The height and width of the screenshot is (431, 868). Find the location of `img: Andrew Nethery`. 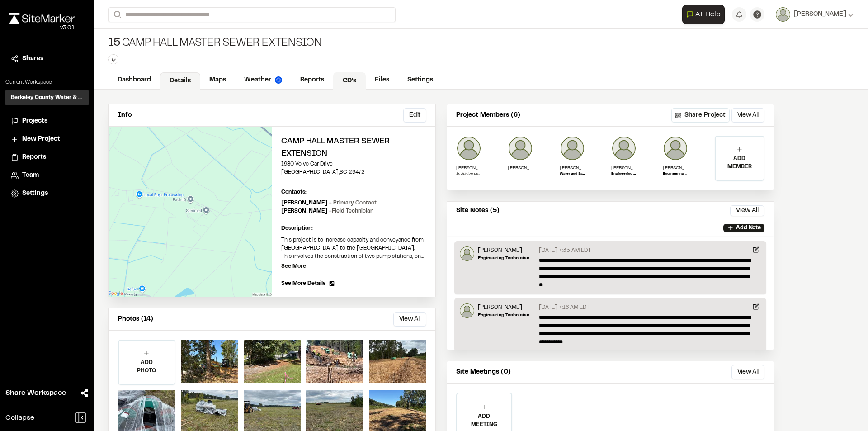

img: Andrew Nethery is located at coordinates (520, 149).